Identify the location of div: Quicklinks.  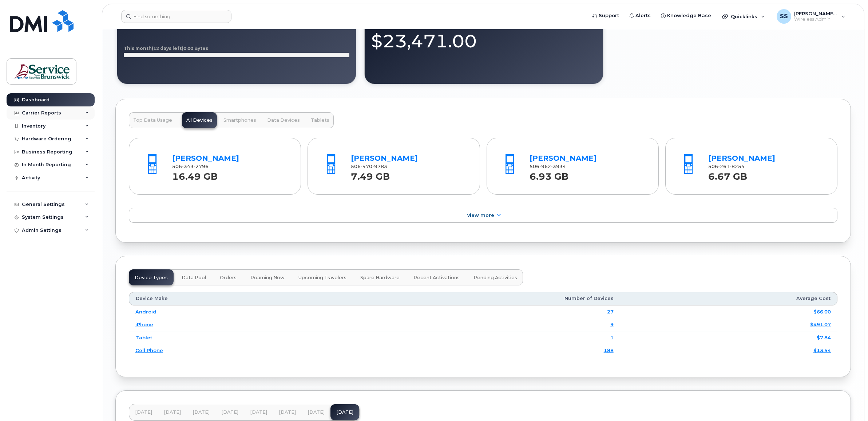
(744, 16).